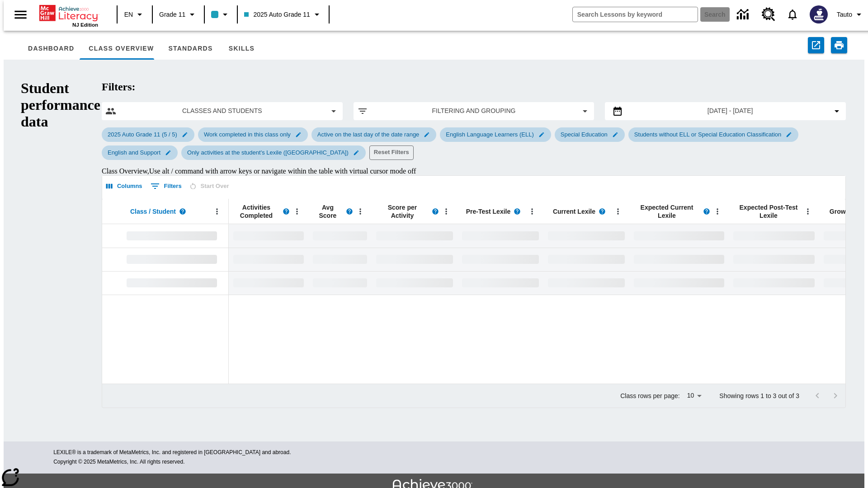 Image resolution: width=868 pixels, height=488 pixels. I want to click on button: Print, so click(839, 45).